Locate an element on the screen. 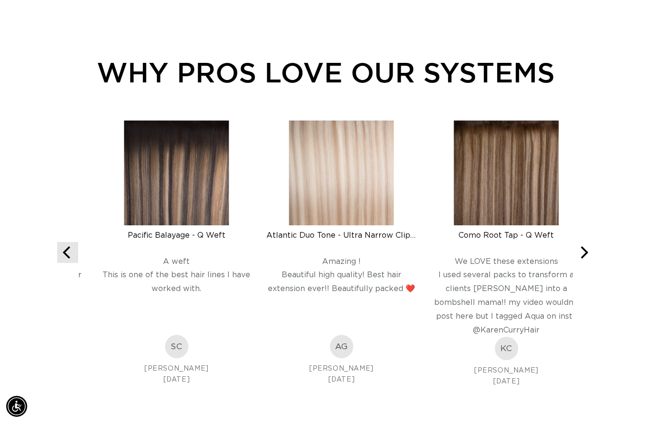  img: Karen C. Profile Picture is located at coordinates (506, 348).